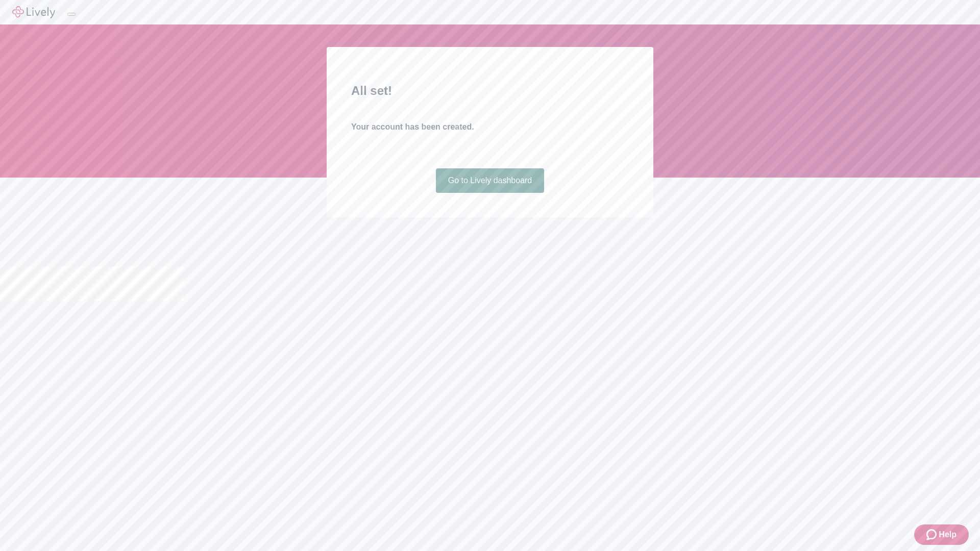 The width and height of the screenshot is (980, 551). Describe the element at coordinates (72, 14) in the screenshot. I see `button: Log out` at that location.